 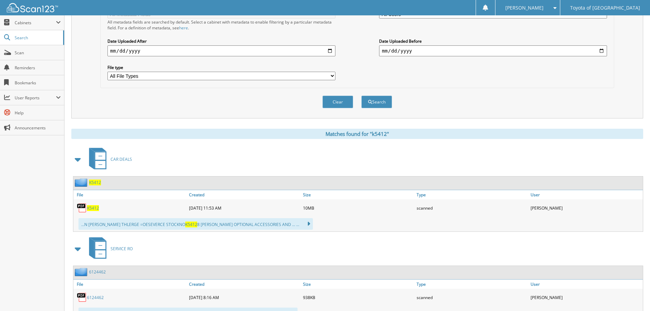 What do you see at coordinates (358, 208) in the screenshot?
I see `div: 10MB` at bounding box center [358, 208].